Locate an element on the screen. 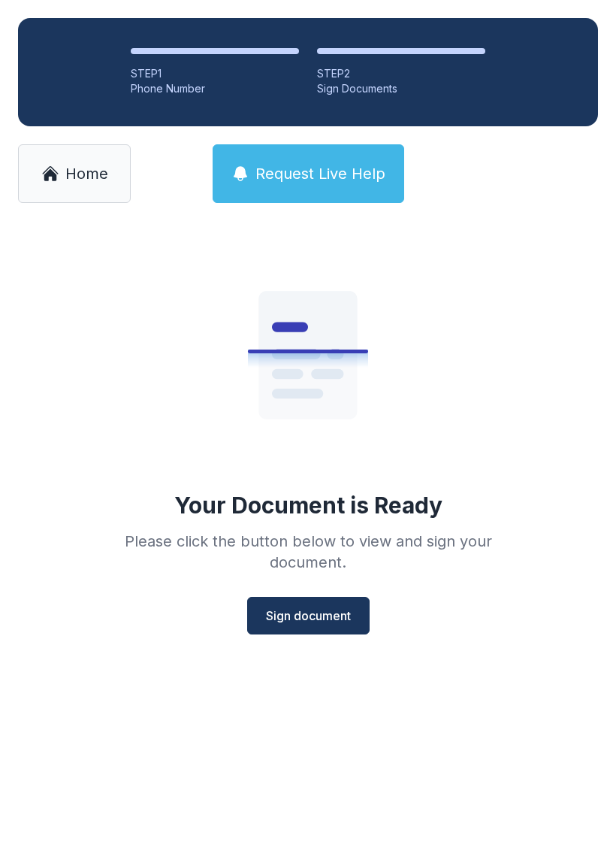 This screenshot has width=616, height=854. div: STEP 1 is located at coordinates (215, 74).